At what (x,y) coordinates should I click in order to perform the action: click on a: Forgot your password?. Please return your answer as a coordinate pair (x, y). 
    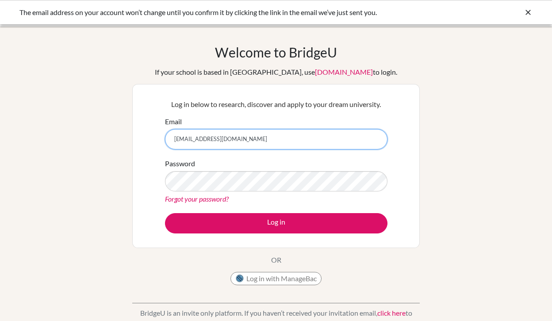
    Looking at the image, I should click on (197, 199).